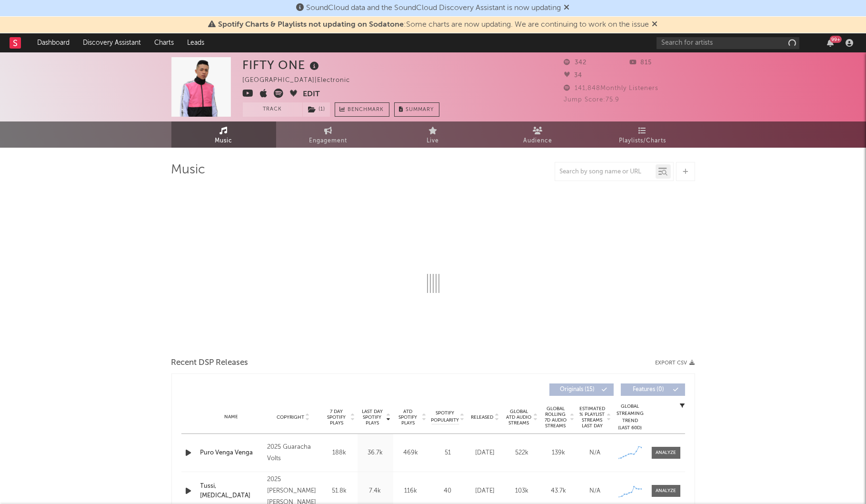 The width and height of the screenshot is (866, 504). I want to click on button: Edit, so click(312, 94).